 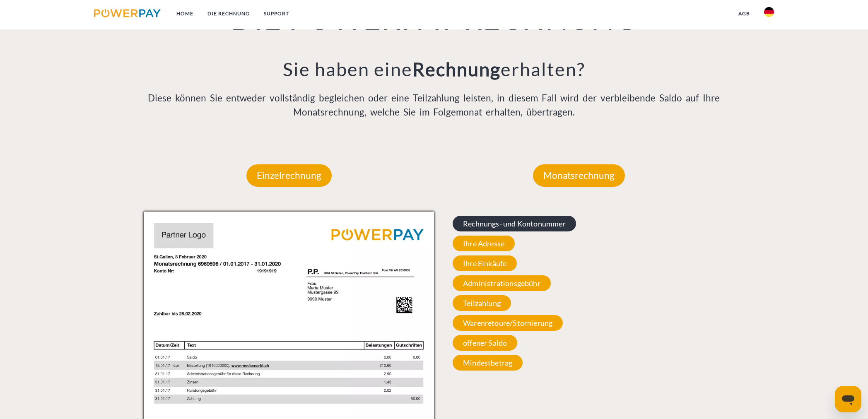 I want to click on a: SUPPORT, so click(x=276, y=14).